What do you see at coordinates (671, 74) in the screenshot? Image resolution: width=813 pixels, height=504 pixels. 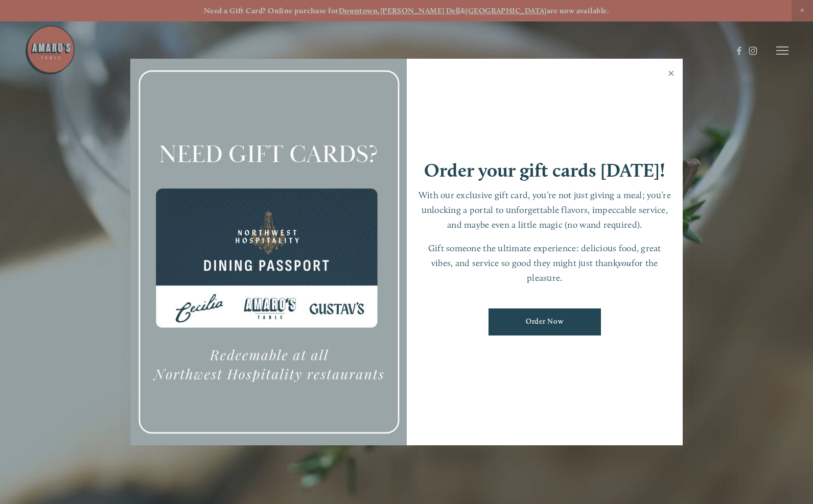 I see `a: Close` at bounding box center [671, 74].